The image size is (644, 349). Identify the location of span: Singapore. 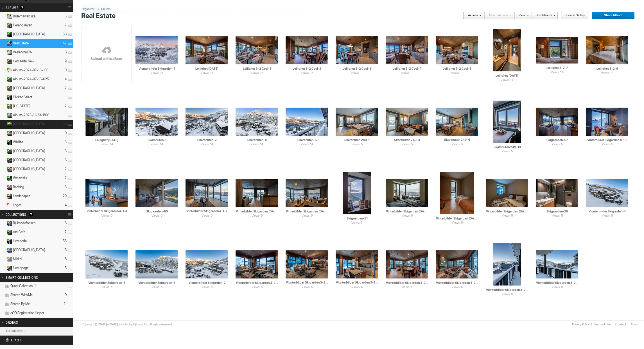
(29, 151).